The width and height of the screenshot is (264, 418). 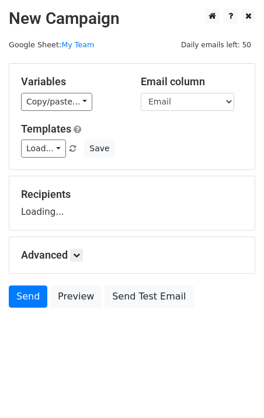 I want to click on h2: New Campaign, so click(x=132, y=19).